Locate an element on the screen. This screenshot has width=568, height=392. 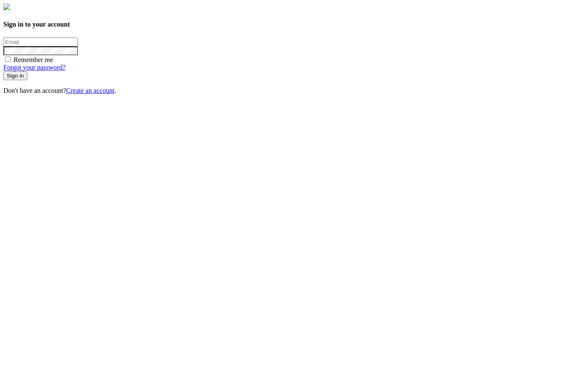
a: Forgot your password? is located at coordinates (34, 67).